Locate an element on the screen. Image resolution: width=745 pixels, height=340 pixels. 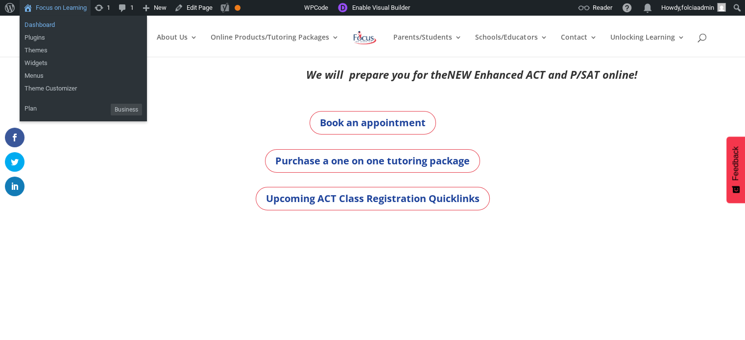
a: Theme Customizer is located at coordinates (83, 89).